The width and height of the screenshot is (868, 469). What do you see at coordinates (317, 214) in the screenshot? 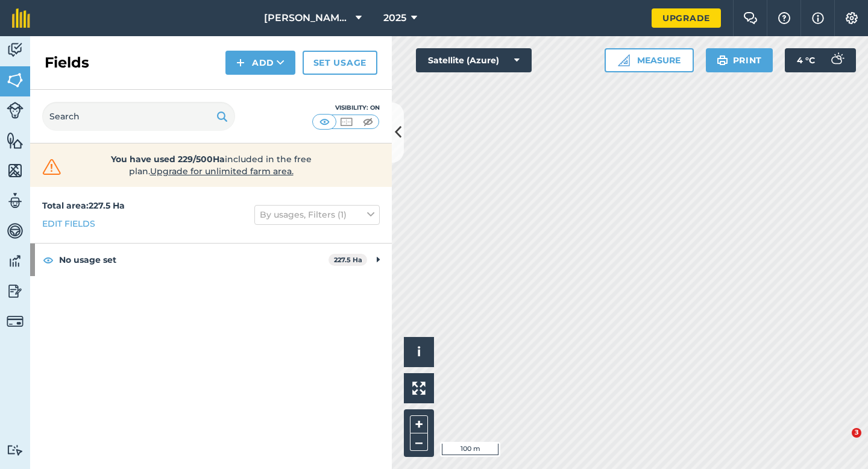
I see `button: By usages, Filters (1)` at bounding box center [317, 214].